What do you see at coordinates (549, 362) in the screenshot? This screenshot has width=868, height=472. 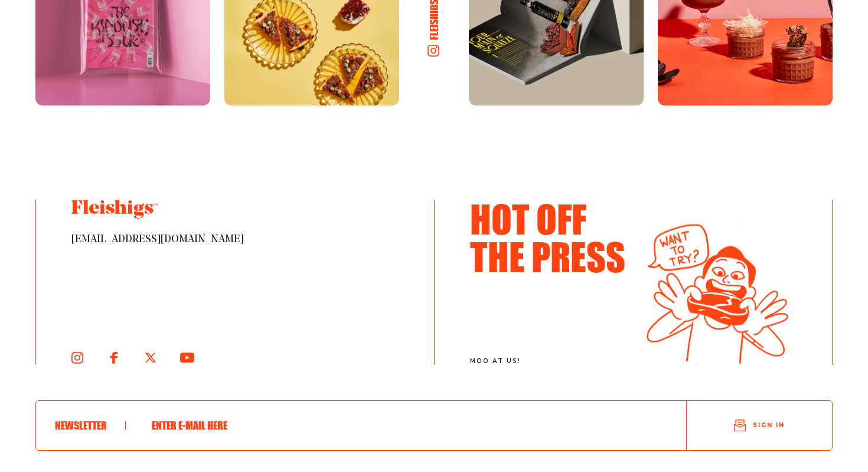 I see `span: moo at us!` at bounding box center [549, 362].